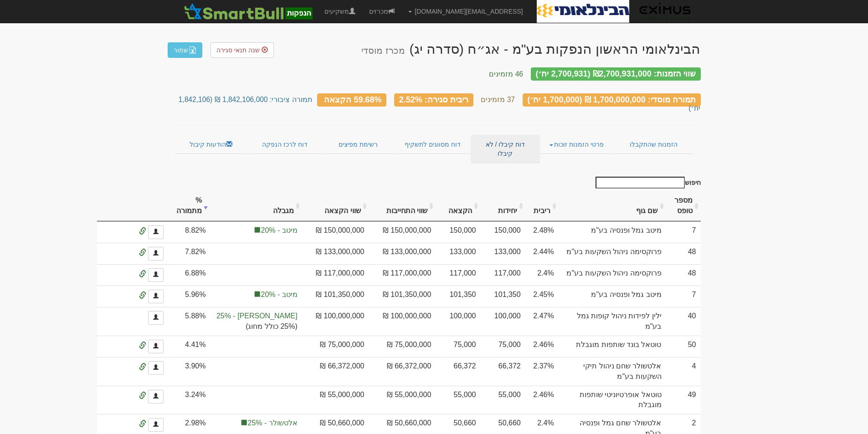  Describe the element at coordinates (612, 321) in the screenshot. I see `td: ילין לפידות ניהול קופות גמל בע"מ` at that location.